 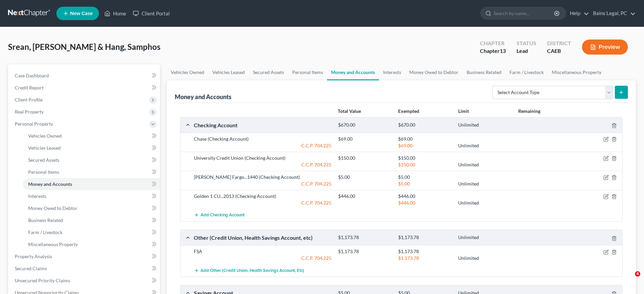 What do you see at coordinates (493, 51) in the screenshot?
I see `div: Chapter` at bounding box center [493, 51].